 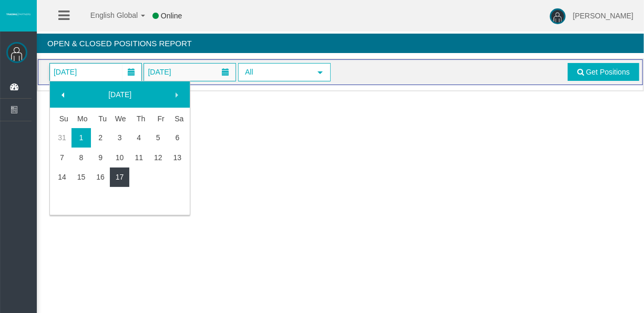 I want to click on a: 14, so click(x=62, y=177).